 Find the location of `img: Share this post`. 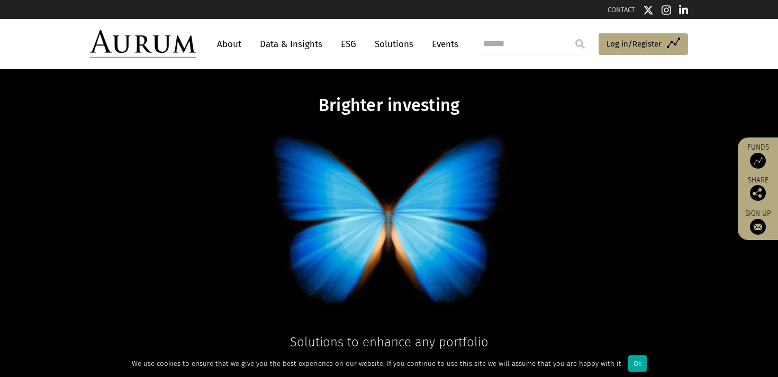

img: Share this post is located at coordinates (758, 193).